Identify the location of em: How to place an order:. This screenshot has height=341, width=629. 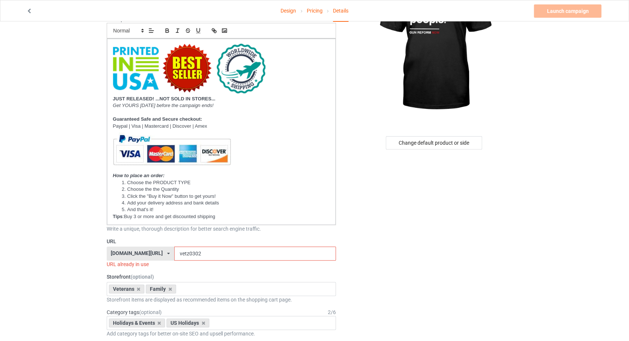
(139, 175).